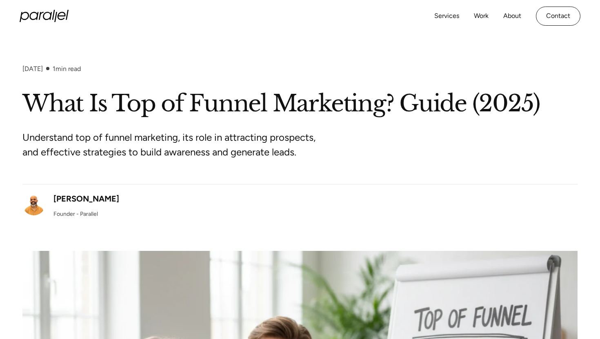  What do you see at coordinates (481, 16) in the screenshot?
I see `a: Work` at bounding box center [481, 16].